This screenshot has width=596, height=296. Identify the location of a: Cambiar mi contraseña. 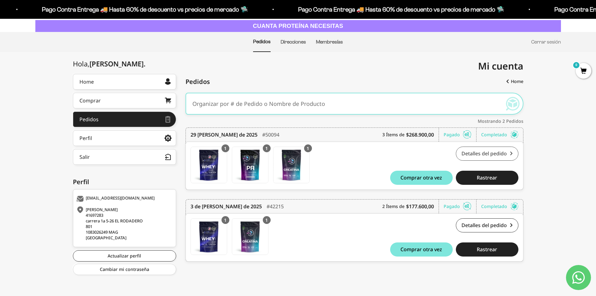
(125, 269).